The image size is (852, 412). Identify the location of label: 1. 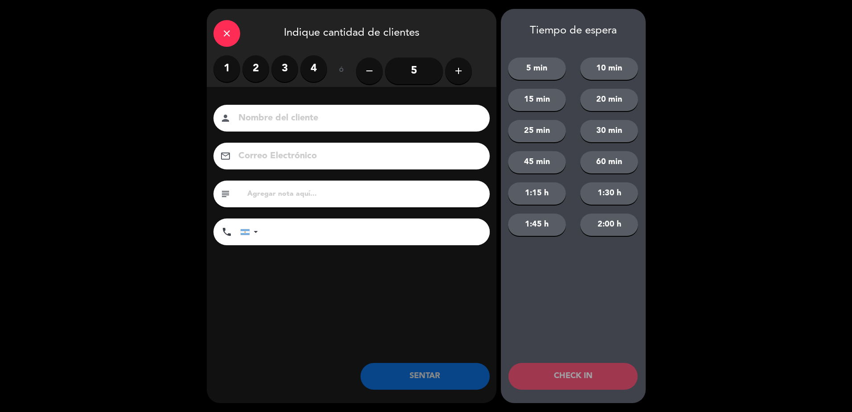
(227, 69).